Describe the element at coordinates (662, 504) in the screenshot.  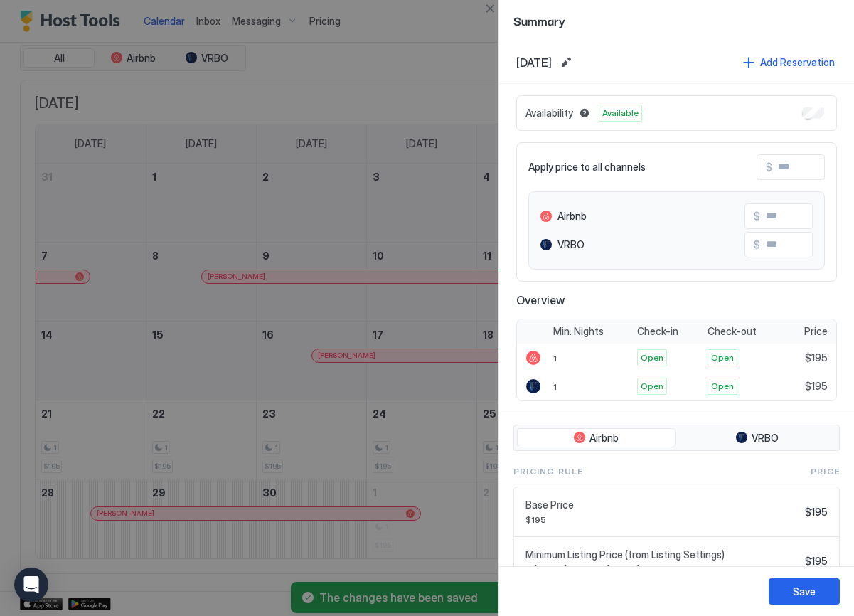
I see `span: Base Price` at that location.